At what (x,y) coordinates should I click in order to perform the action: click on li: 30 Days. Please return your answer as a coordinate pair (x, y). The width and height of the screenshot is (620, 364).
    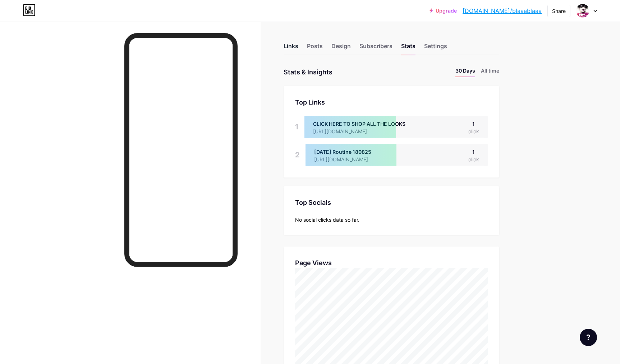
    Looking at the image, I should click on (465, 72).